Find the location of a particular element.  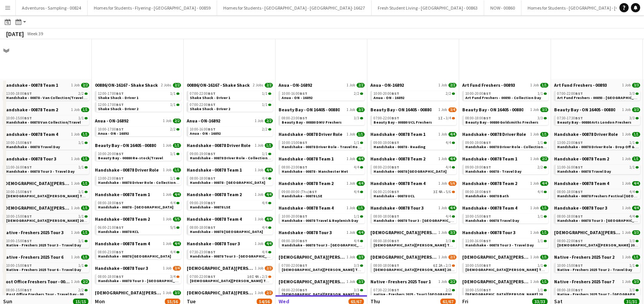

span: Handshake - 00878 - Reading is located at coordinates (399, 146).